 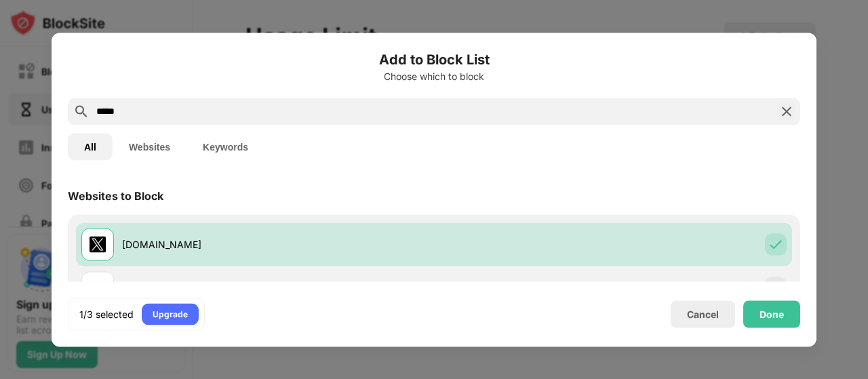 I want to click on button: Websites, so click(x=149, y=147).